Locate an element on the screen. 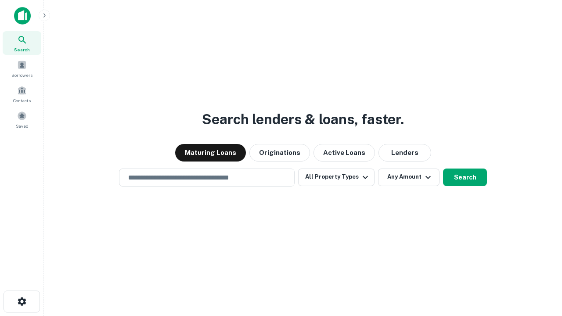  div: Chat Widget is located at coordinates (541, 267).